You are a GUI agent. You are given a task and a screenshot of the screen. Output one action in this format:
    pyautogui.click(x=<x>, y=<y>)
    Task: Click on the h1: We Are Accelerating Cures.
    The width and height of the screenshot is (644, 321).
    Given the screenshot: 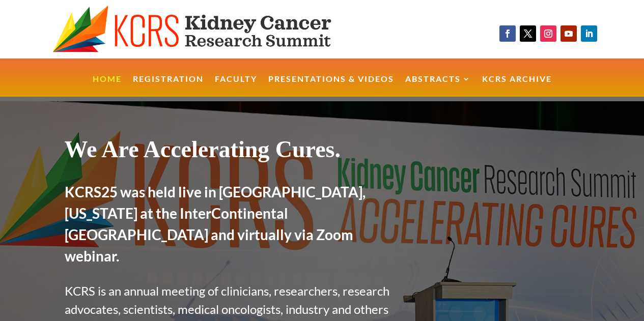 What is the action you would take?
    pyautogui.click(x=232, y=152)
    